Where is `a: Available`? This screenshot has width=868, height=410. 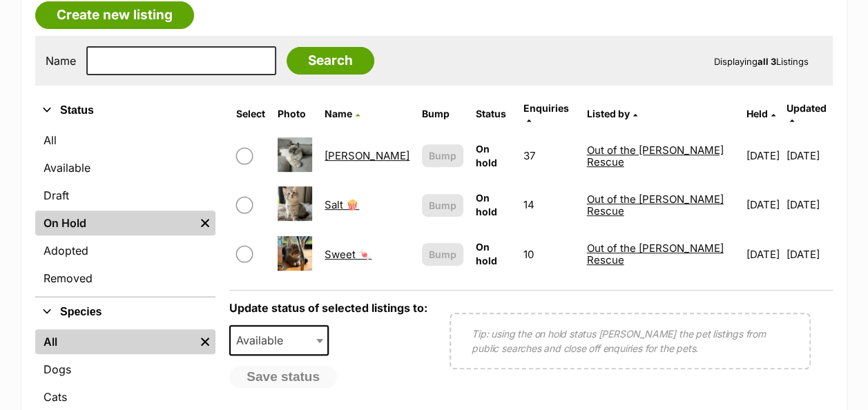 a: Available is located at coordinates (125, 168).